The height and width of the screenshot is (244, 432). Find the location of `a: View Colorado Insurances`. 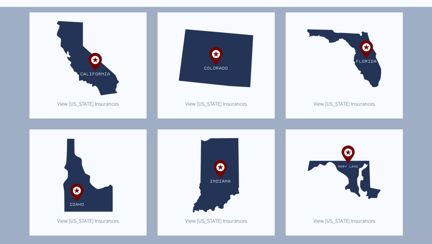

a: View Colorado Insurances is located at coordinates (216, 104).